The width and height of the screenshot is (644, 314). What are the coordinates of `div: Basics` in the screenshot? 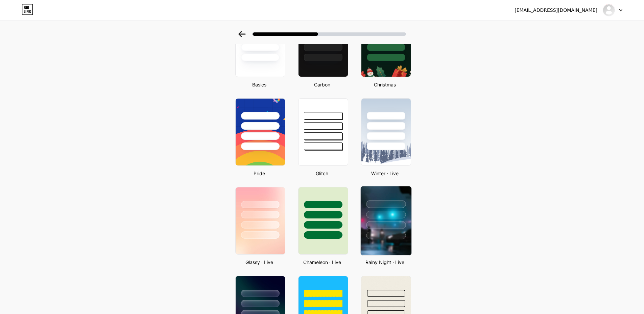 It's located at (259, 84).